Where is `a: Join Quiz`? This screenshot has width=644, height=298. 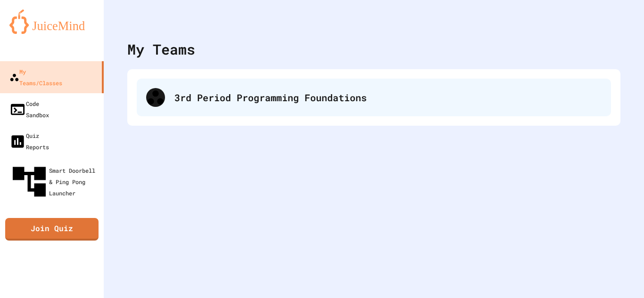
a: Join Quiz is located at coordinates (52, 229).